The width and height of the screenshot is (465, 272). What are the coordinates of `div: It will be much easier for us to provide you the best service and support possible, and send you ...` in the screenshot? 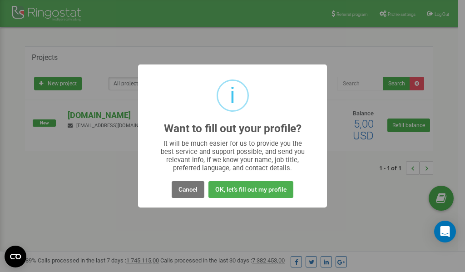 It's located at (232, 156).